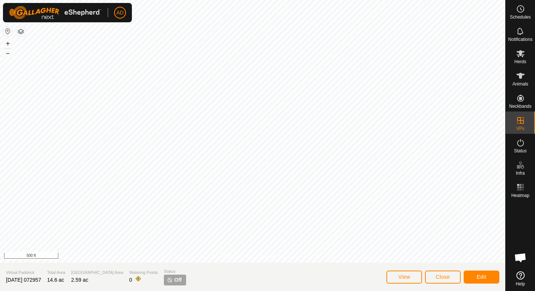 The height and width of the screenshot is (291, 535). What do you see at coordinates (56, 280) in the screenshot?
I see `span: 14.6 ac` at bounding box center [56, 280].